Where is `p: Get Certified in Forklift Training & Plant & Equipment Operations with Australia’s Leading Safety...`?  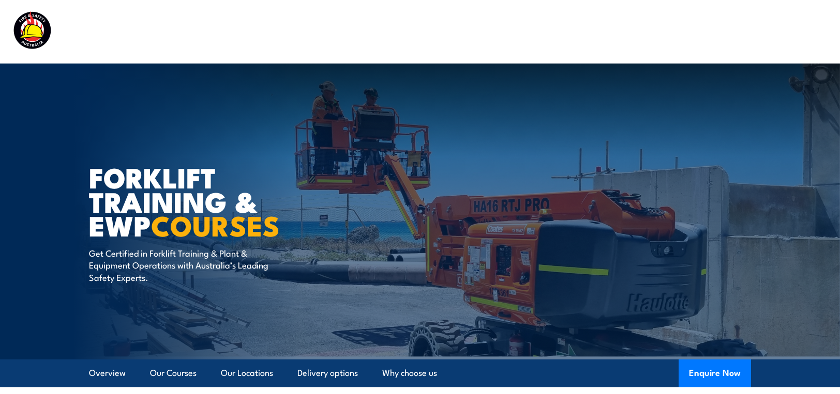 p: Get Certified in Forklift Training & Plant & Equipment Operations with Australia’s Leading Safety... is located at coordinates (183, 265).